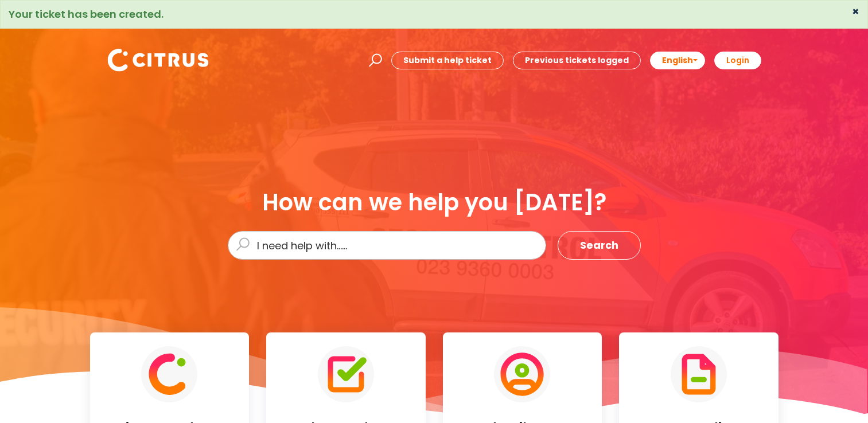 Image resolution: width=868 pixels, height=423 pixels. What do you see at coordinates (577, 60) in the screenshot?
I see `a: Previous tickets logged` at bounding box center [577, 60].